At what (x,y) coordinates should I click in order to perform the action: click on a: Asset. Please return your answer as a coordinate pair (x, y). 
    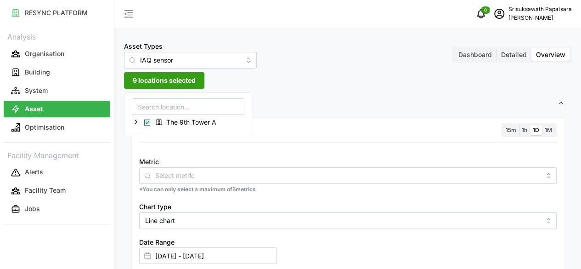
    Looking at the image, I should click on (57, 109).